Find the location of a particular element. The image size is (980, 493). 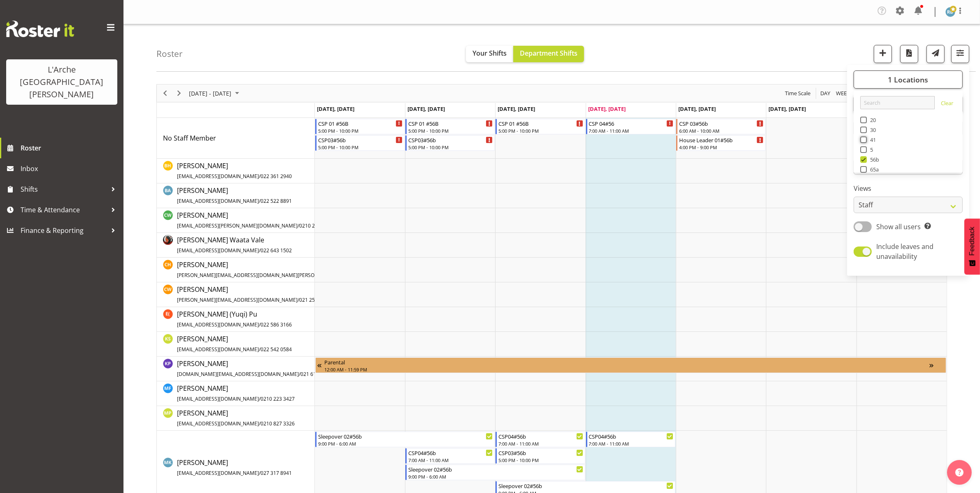

span: Week is located at coordinates (843, 93).